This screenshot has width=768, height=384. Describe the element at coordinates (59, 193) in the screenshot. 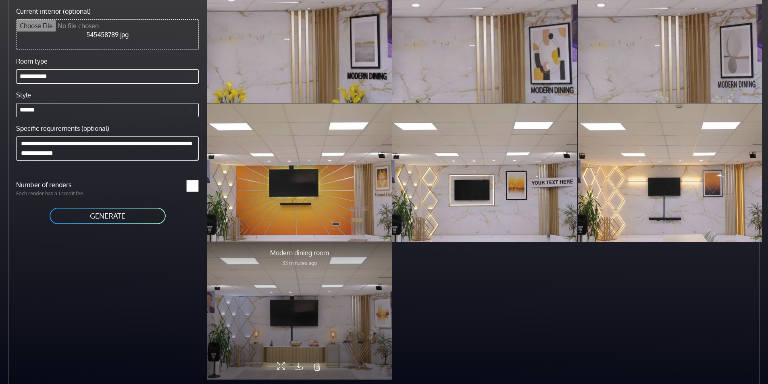

I see `p: Each render has a 1 credit fee` at that location.